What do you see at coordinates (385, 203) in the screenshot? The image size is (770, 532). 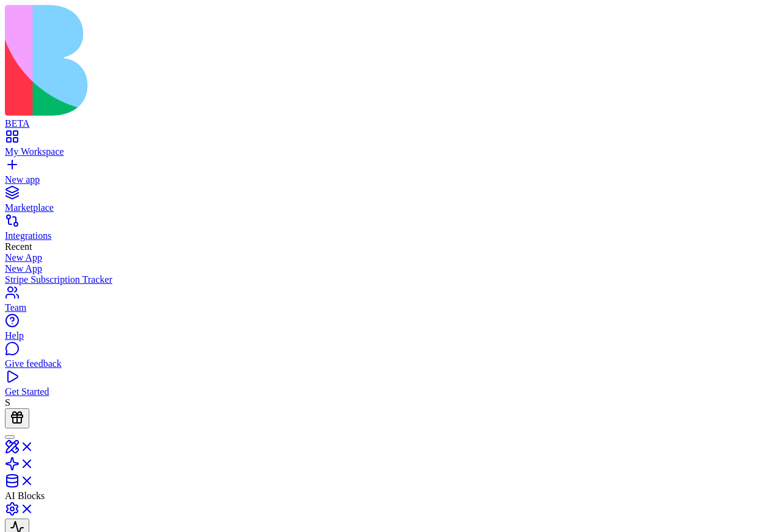 I see `a: Marketplace` at bounding box center [385, 203].